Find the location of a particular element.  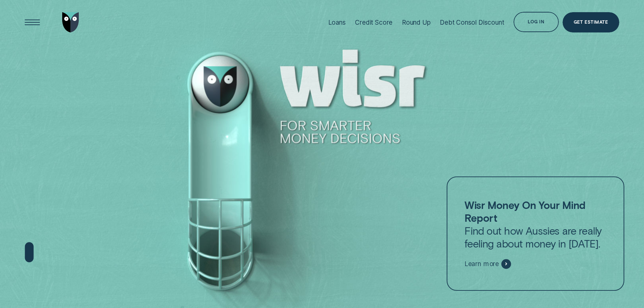

button: Open Menu is located at coordinates (32, 22).